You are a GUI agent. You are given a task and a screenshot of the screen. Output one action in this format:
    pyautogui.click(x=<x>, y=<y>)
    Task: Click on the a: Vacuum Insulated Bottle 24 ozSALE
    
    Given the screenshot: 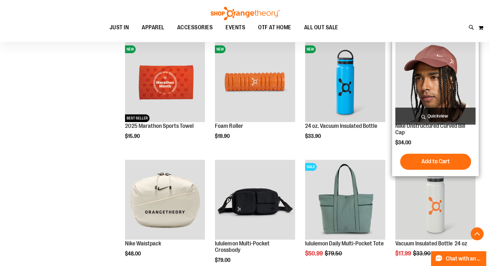 What is the action you would take?
    pyautogui.click(x=435, y=200)
    